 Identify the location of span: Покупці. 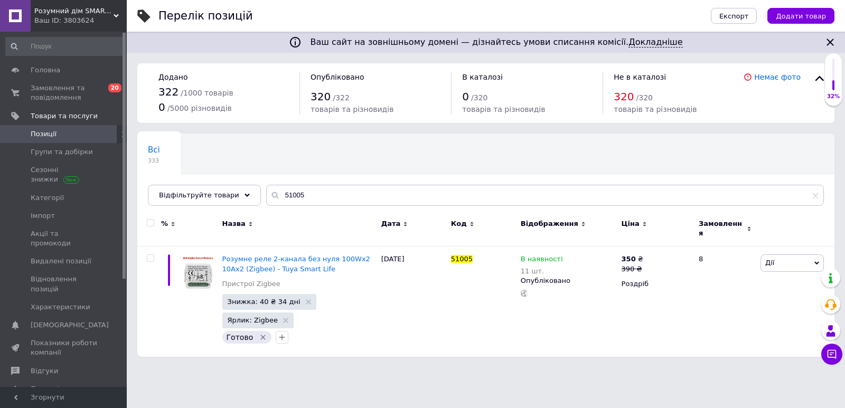
(45, 389).